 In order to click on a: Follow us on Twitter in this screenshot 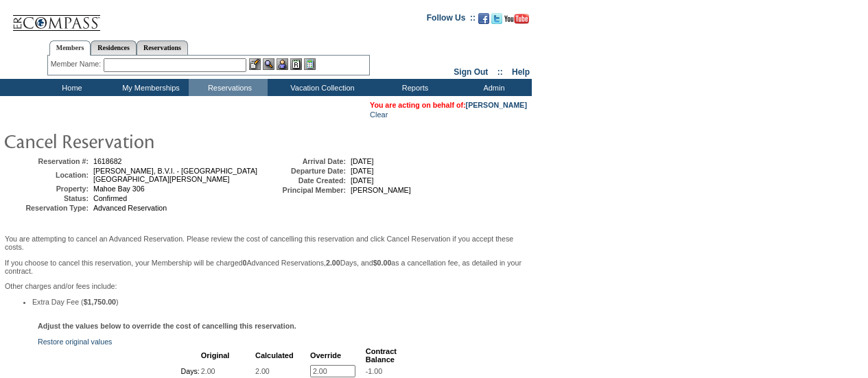, I will do `click(497, 21)`.